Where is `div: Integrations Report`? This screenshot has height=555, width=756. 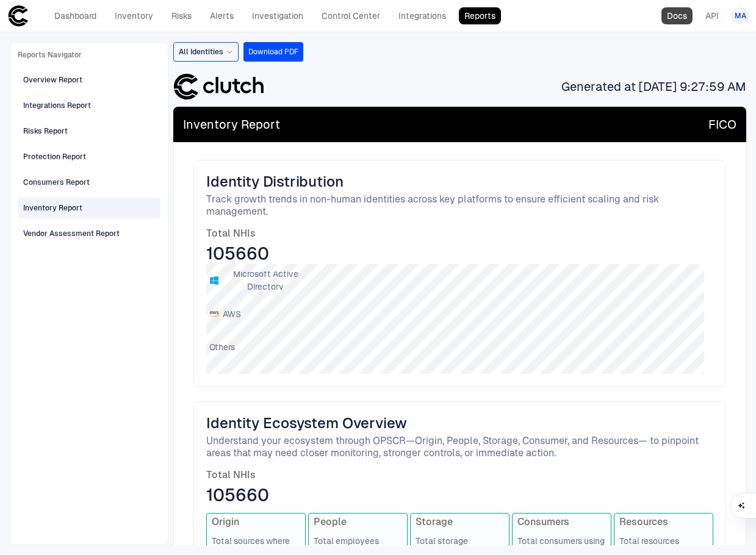 div: Integrations Report is located at coordinates (57, 106).